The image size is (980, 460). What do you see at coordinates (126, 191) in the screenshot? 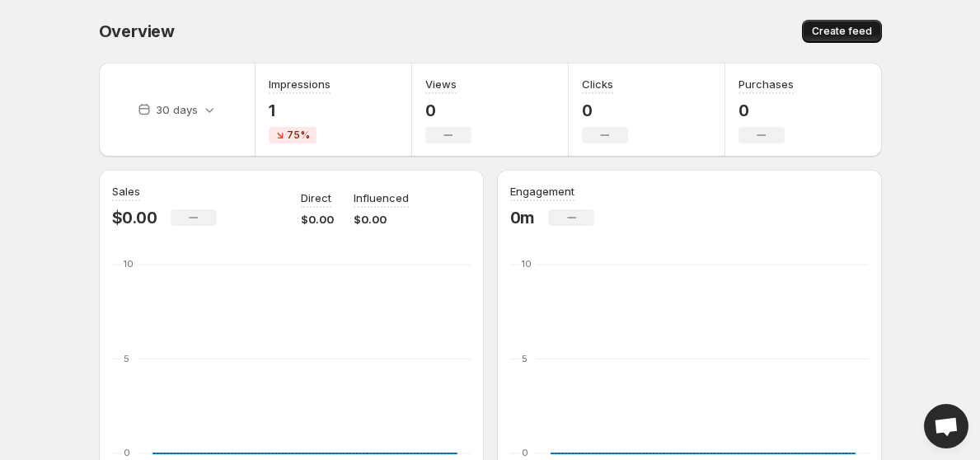
I see `h3: Sales` at bounding box center [126, 191].